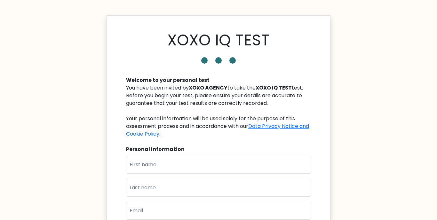 This screenshot has height=220, width=437. What do you see at coordinates (208, 88) in the screenshot?
I see `b: XOXO AGENCY` at bounding box center [208, 88].